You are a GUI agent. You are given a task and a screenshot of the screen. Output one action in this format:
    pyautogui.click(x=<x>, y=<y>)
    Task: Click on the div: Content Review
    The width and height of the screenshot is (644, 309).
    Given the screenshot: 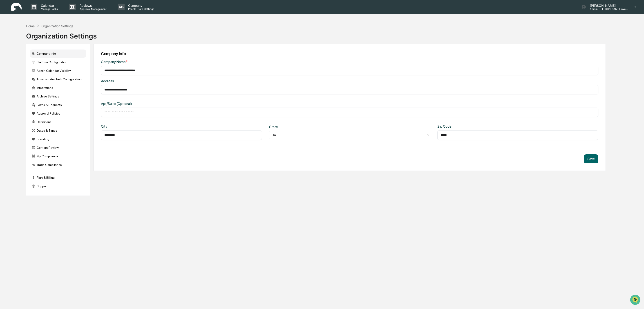 What is the action you would take?
    pyautogui.click(x=58, y=148)
    